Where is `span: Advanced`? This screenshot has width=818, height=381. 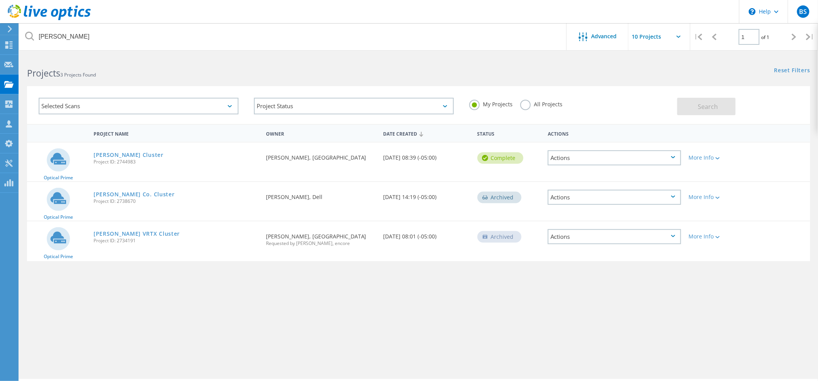 span: Advanced is located at coordinates (604, 36).